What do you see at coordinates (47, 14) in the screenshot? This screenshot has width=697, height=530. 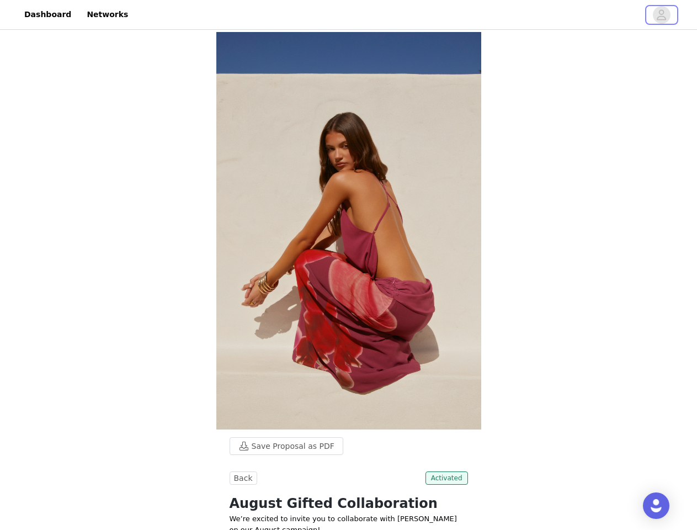 I see `a: Dashboard` at bounding box center [47, 14].